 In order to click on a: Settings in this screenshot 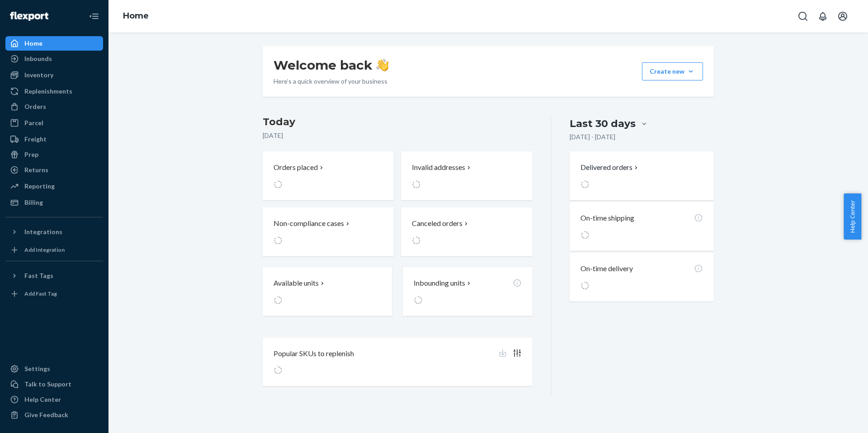, I will do `click(54, 369)`.